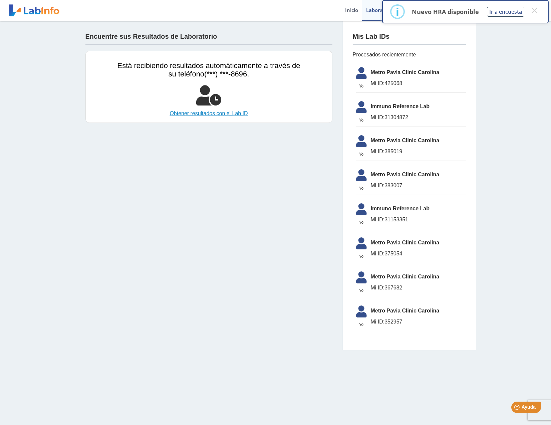  I want to click on h4: Encuentre sus Resultados de Laboratorio, so click(151, 37).